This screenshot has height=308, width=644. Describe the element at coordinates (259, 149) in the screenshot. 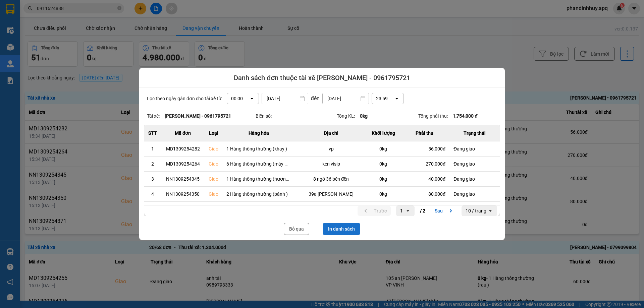

I see `div: 1 Hàng thông thường (khay )` at that location.